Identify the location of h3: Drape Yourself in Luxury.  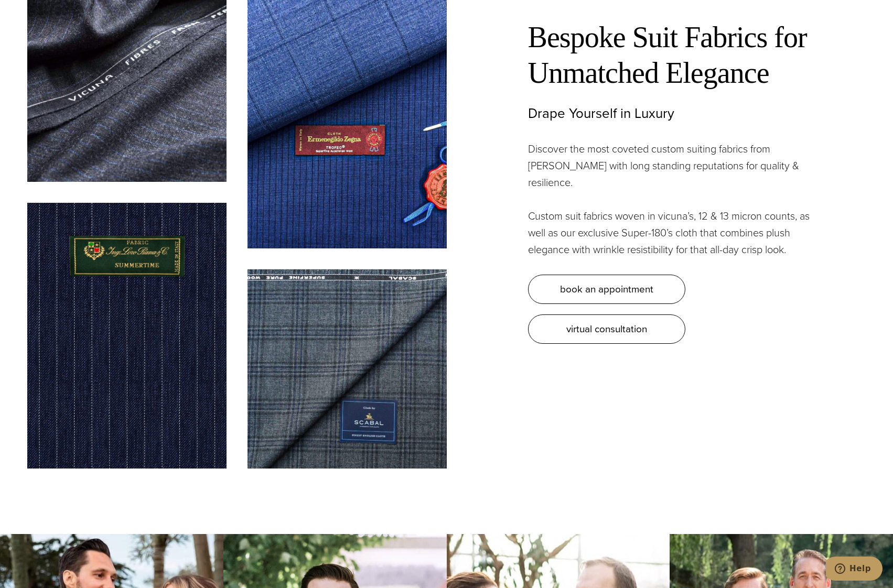
(675, 113).